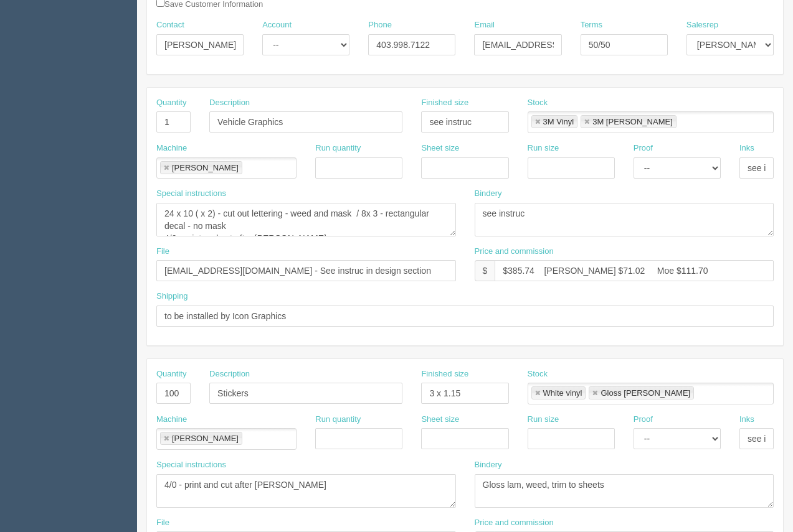 Image resolution: width=793 pixels, height=532 pixels. I want to click on label: Contact, so click(170, 25).